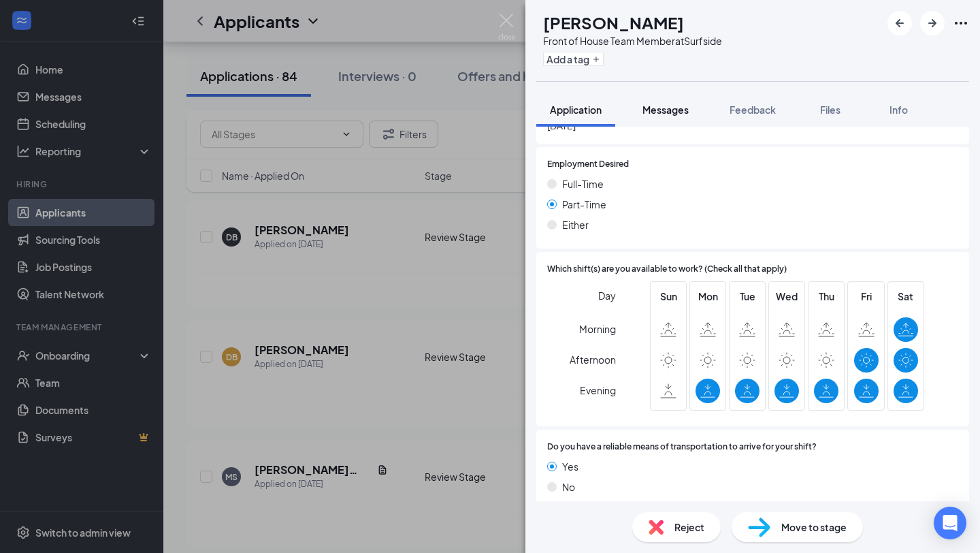 Image resolution: width=980 pixels, height=553 pixels. What do you see at coordinates (608, 295) in the screenshot?
I see `span: Day` at bounding box center [608, 295].